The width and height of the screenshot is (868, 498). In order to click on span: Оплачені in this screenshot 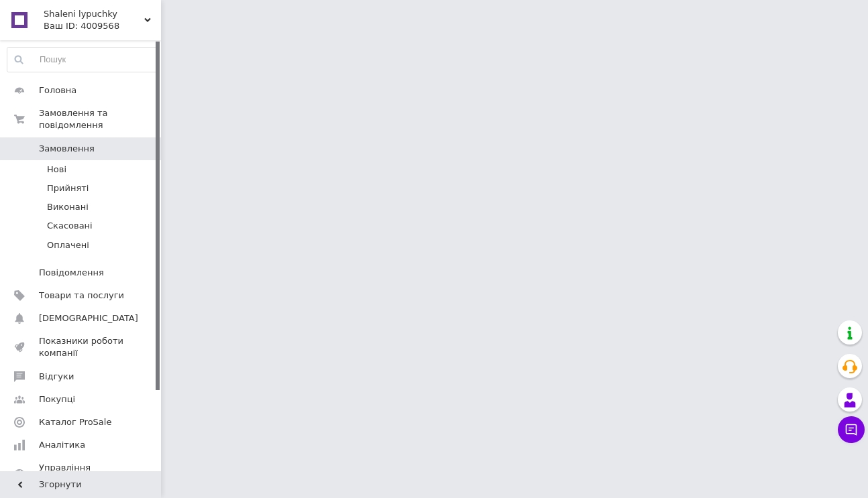, I will do `click(67, 246)`.